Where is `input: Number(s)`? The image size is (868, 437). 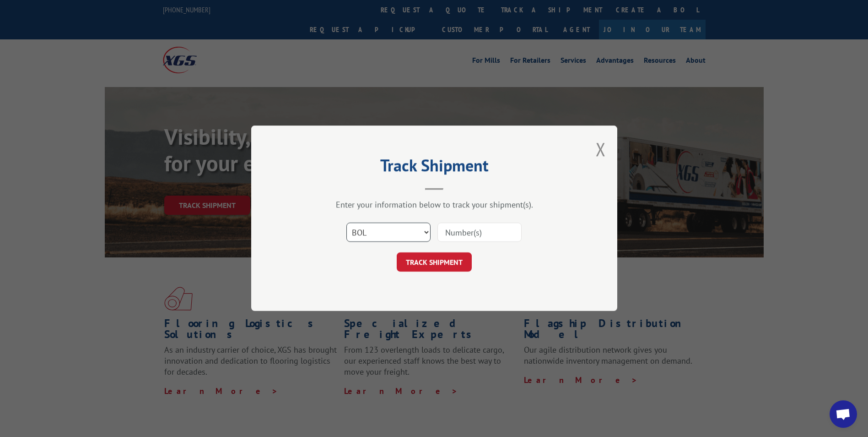 input: Number(s) is located at coordinates (479, 233).